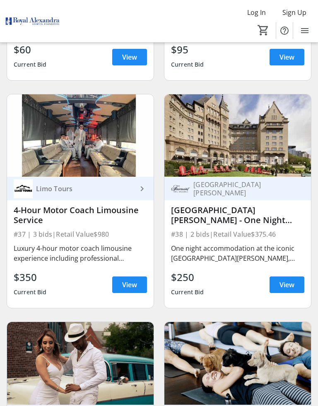 This screenshot has width=318, height=406. Describe the element at coordinates (23, 189) in the screenshot. I see `img: Limo Tours` at that location.